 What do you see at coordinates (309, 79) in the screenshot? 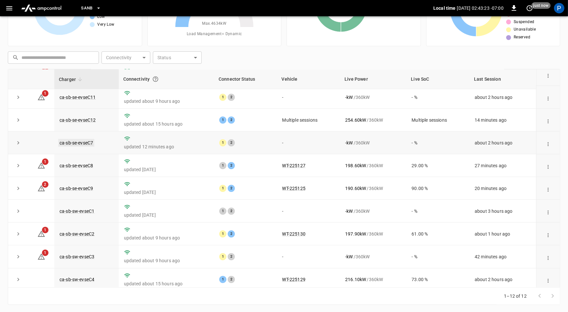
I see `th: Vehicle` at bounding box center [309, 79].